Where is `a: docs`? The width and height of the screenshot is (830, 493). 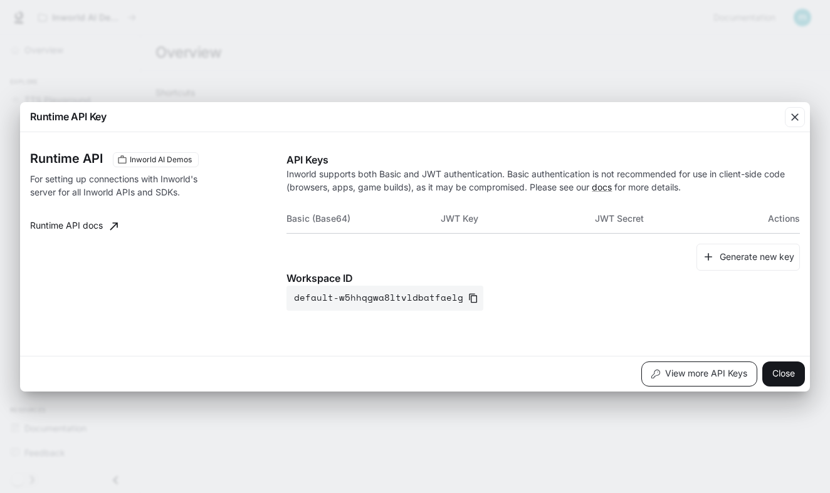 a: docs is located at coordinates (602, 187).